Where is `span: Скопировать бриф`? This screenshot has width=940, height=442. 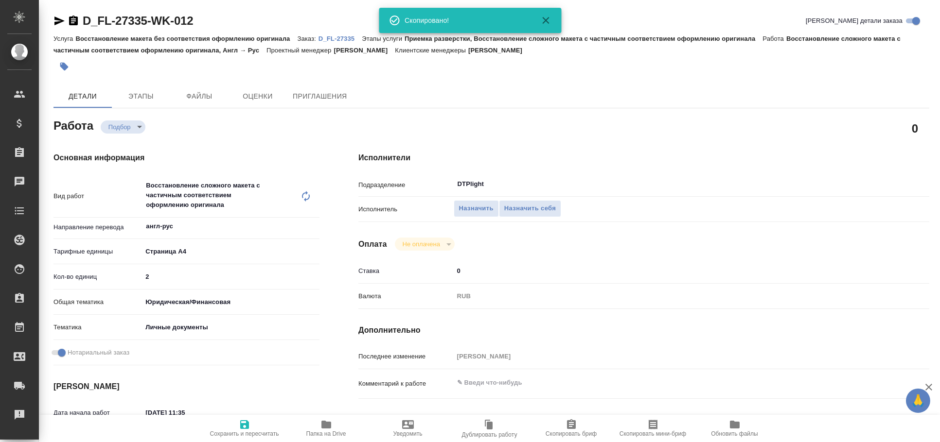 span: Скопировать бриф is located at coordinates (571, 434).